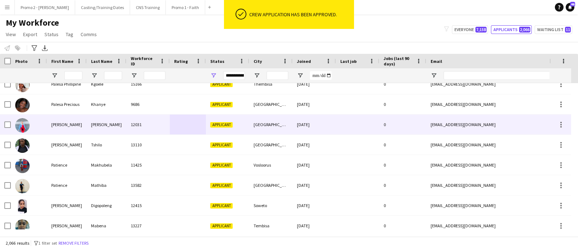 The height and width of the screenshot is (249, 578). What do you see at coordinates (107, 225) in the screenshot?
I see `div: Mabena` at bounding box center [107, 225].